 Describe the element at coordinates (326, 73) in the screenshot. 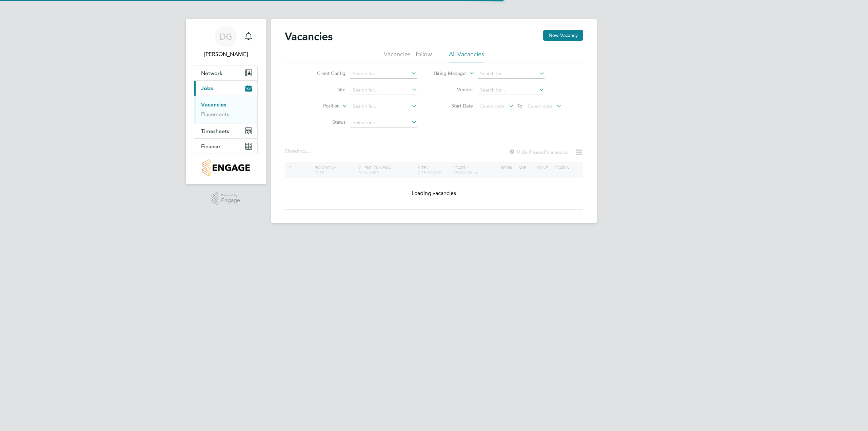

I see `label: Client Config` at that location.